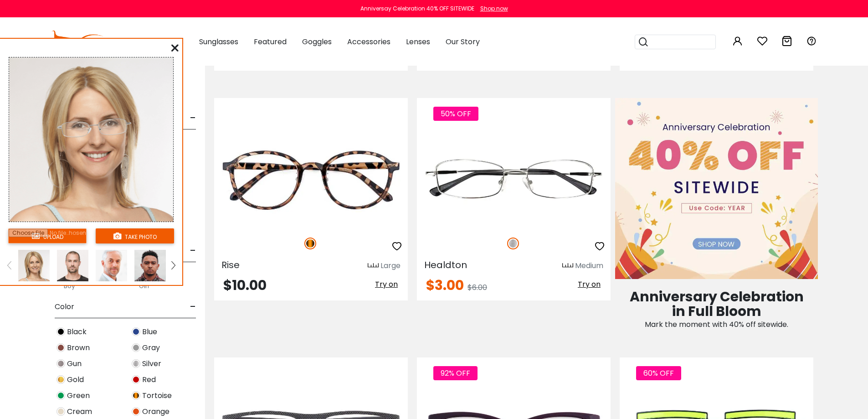 Image resolution: width=868 pixels, height=419 pixels. I want to click on img: Gray, so click(135, 348).